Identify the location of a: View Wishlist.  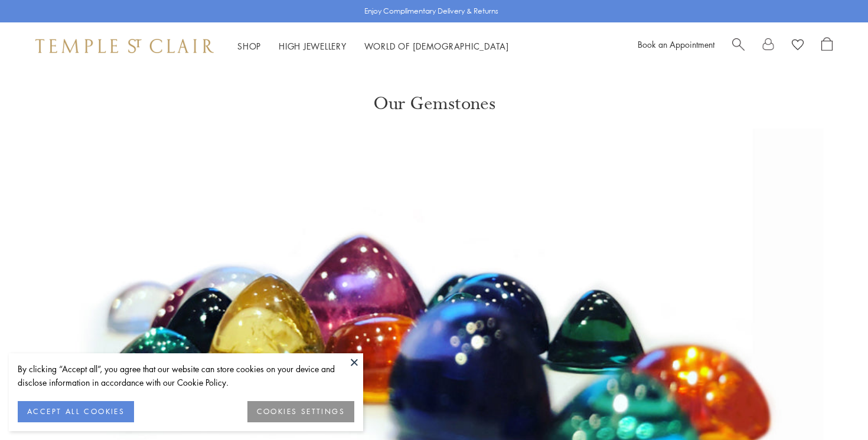
(798, 46).